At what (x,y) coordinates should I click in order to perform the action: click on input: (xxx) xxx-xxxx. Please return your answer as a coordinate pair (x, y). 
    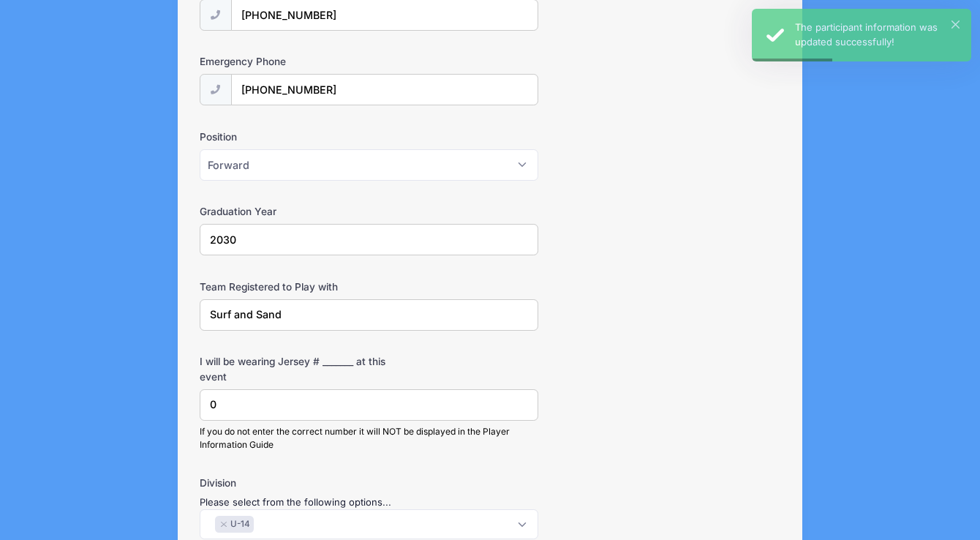
    Looking at the image, I should click on (384, 89).